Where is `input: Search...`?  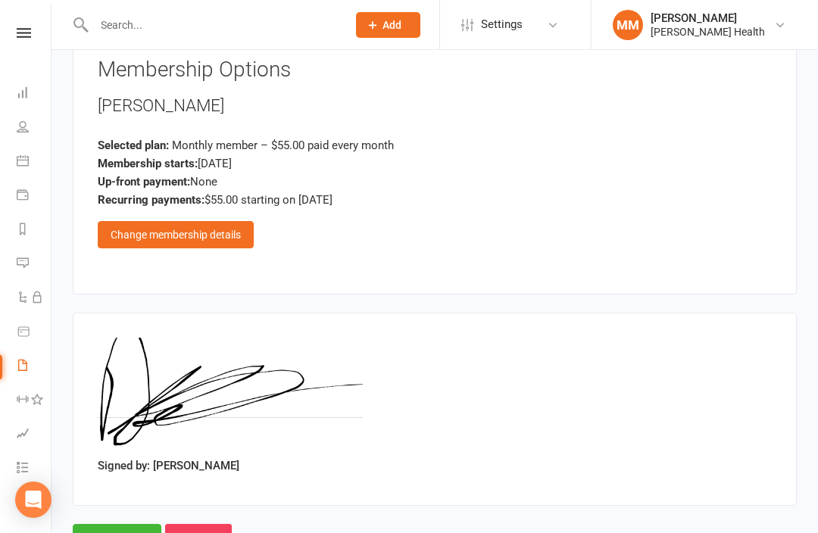 input: Search... is located at coordinates (213, 25).